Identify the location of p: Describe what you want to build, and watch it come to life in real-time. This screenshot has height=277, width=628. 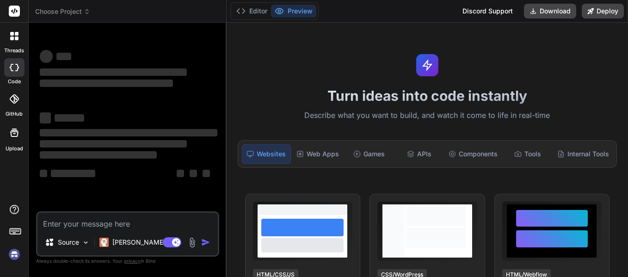
(428, 116).